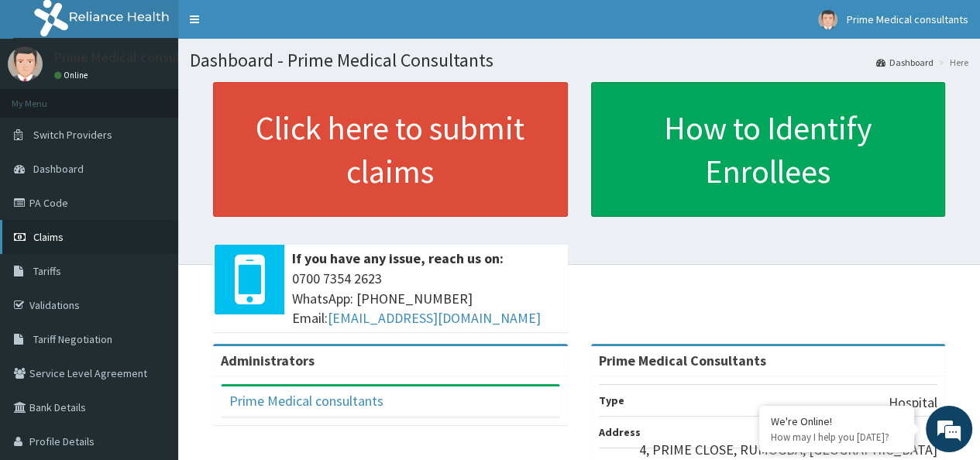 The image size is (980, 460). I want to click on span: We're online!, so click(151, 213).